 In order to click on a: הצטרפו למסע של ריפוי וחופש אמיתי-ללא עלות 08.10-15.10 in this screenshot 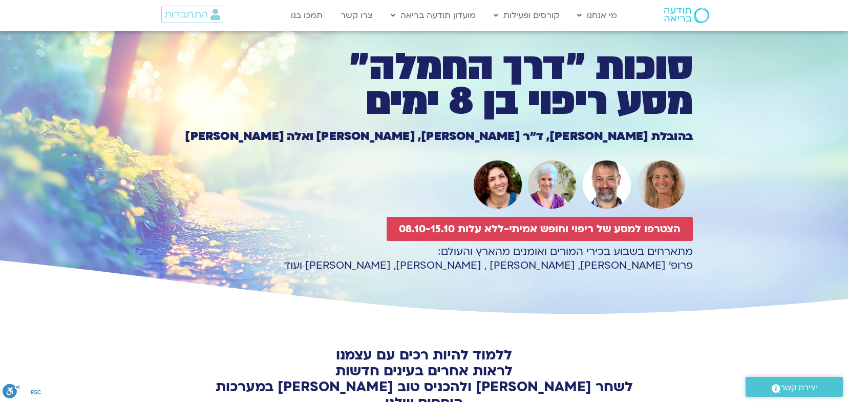, I will do `click(540, 228)`.